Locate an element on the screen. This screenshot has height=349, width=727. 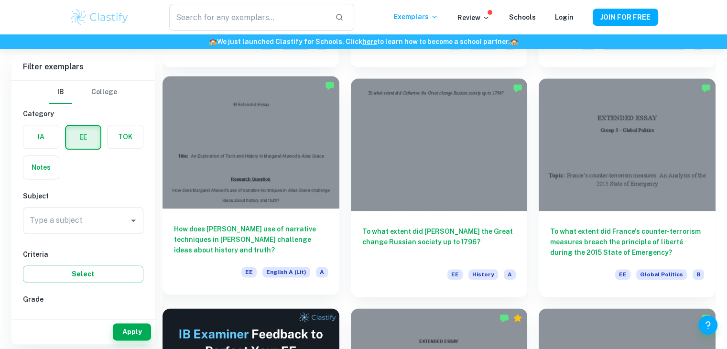
a: here is located at coordinates (369, 42).